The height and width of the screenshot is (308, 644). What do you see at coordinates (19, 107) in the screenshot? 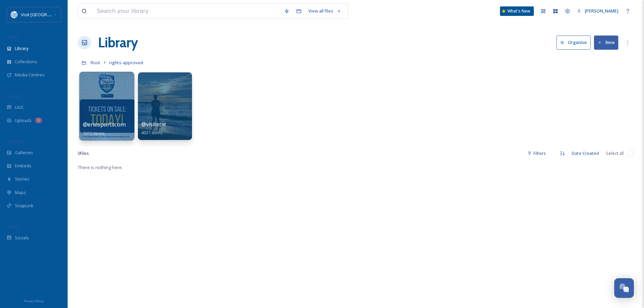
I see `span: UGC` at bounding box center [19, 107].